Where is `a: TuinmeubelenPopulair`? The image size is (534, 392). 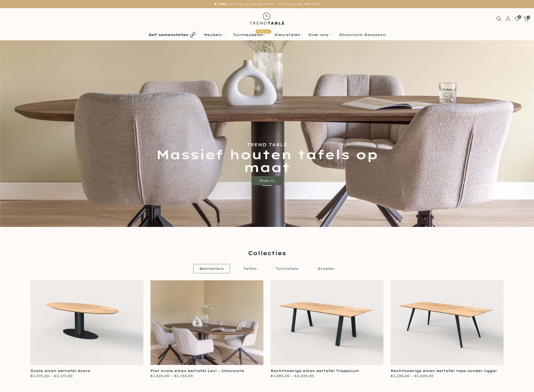
a: TuinmeubelenPopulair is located at coordinates (249, 35).